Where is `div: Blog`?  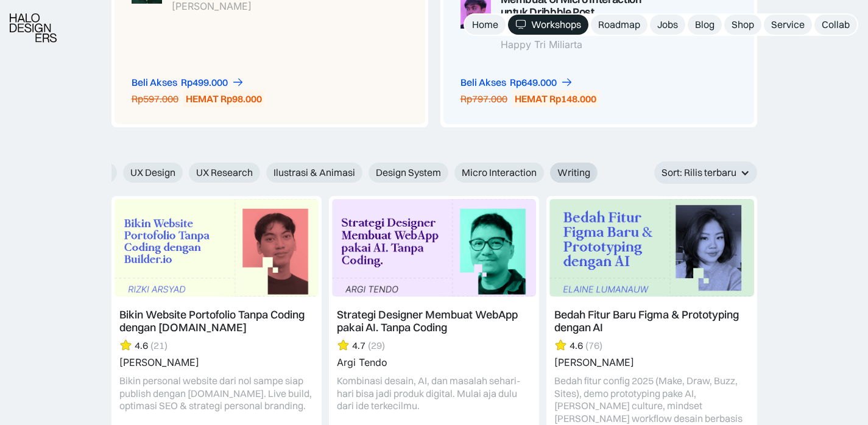 div: Blog is located at coordinates (704, 25).